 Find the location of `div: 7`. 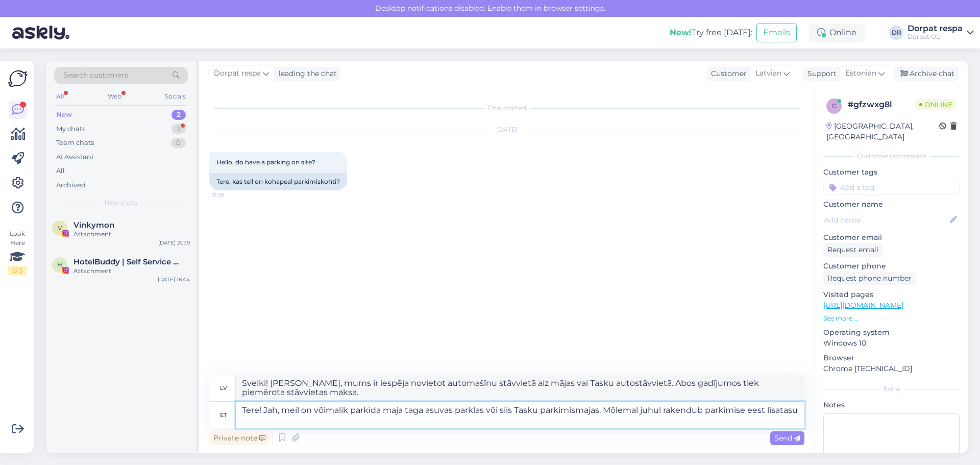

div: 7 is located at coordinates (179, 129).